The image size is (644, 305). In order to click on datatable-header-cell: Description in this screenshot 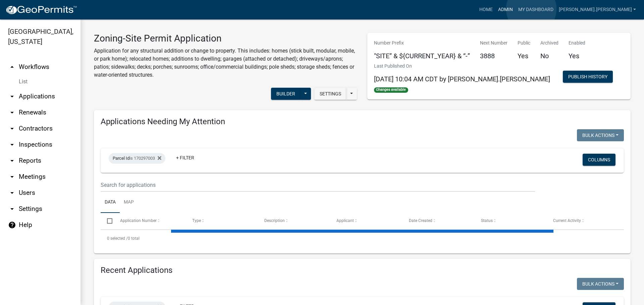, I will do `click(293, 221)`.